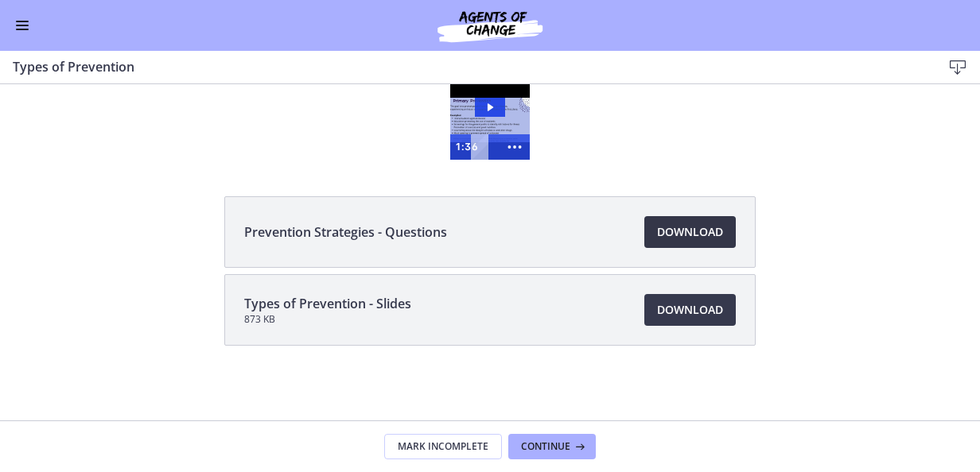 The width and height of the screenshot is (980, 472). Describe the element at coordinates (443, 447) in the screenshot. I see `button: Mark Incomplete` at that location.